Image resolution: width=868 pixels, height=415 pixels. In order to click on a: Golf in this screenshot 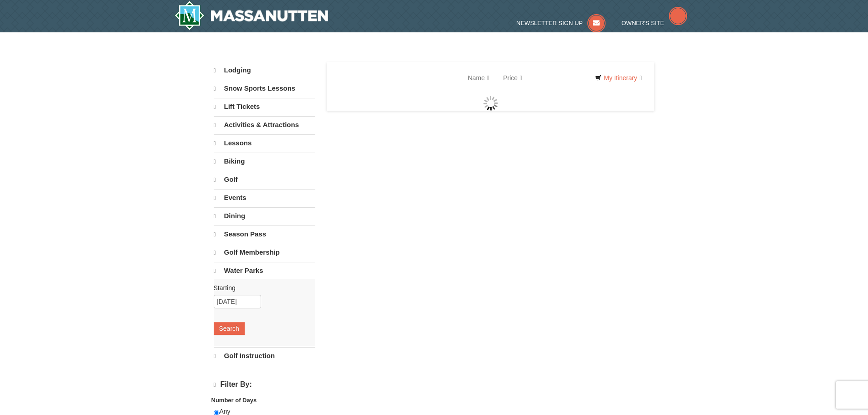, I will do `click(264, 179)`.